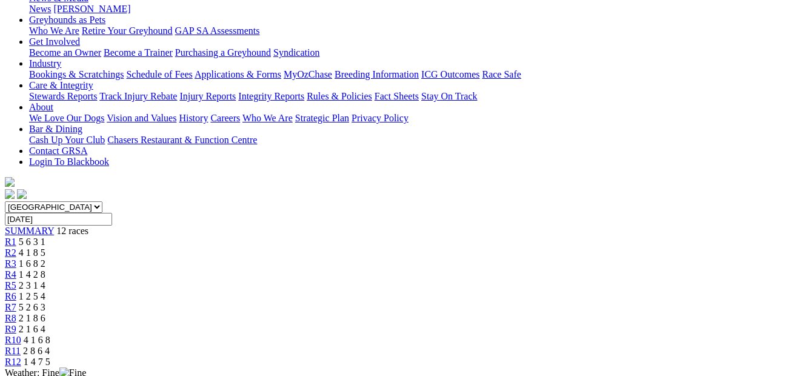 The height and width of the screenshot is (376, 797). What do you see at coordinates (58, 150) in the screenshot?
I see `a: Contact GRSA` at bounding box center [58, 150].